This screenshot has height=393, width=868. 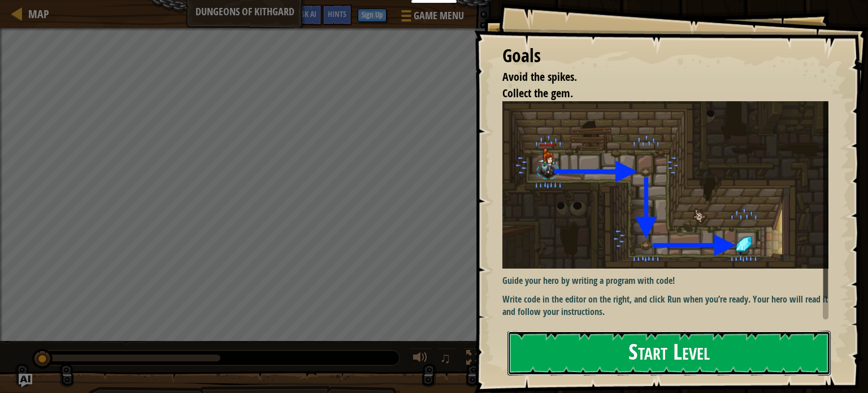 I want to click on button: Sign Up, so click(x=372, y=15).